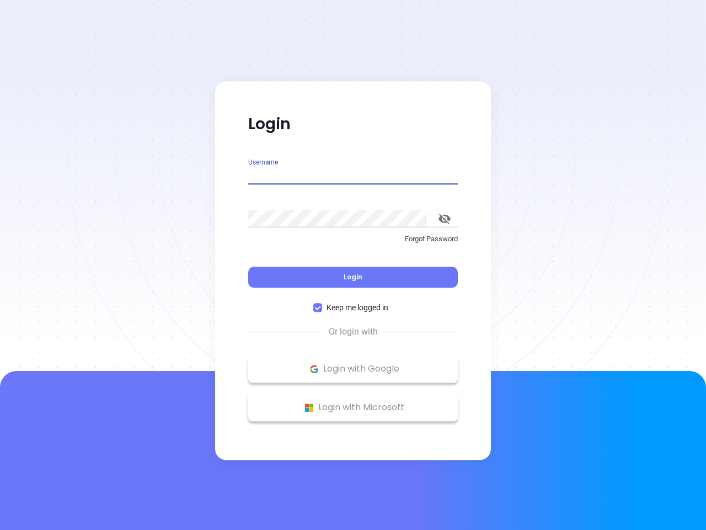 The image size is (706, 530). I want to click on button: Login, so click(353, 277).